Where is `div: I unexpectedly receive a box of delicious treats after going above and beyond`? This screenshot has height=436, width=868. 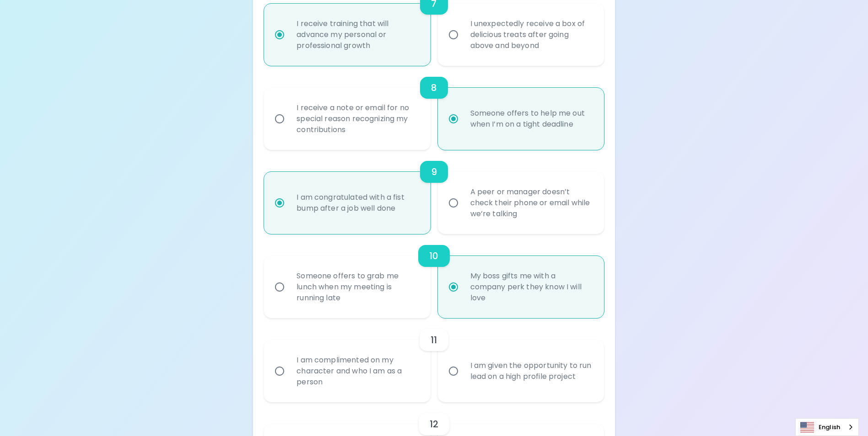
div: I unexpectedly receive a box of delicious treats after going above and beyond is located at coordinates (530, 35).